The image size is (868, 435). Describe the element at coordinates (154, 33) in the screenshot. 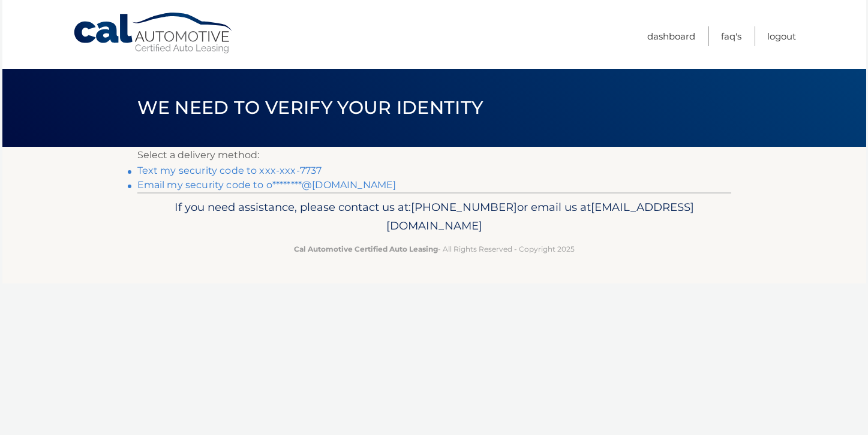

I see `a: Cal Automotive` at that location.